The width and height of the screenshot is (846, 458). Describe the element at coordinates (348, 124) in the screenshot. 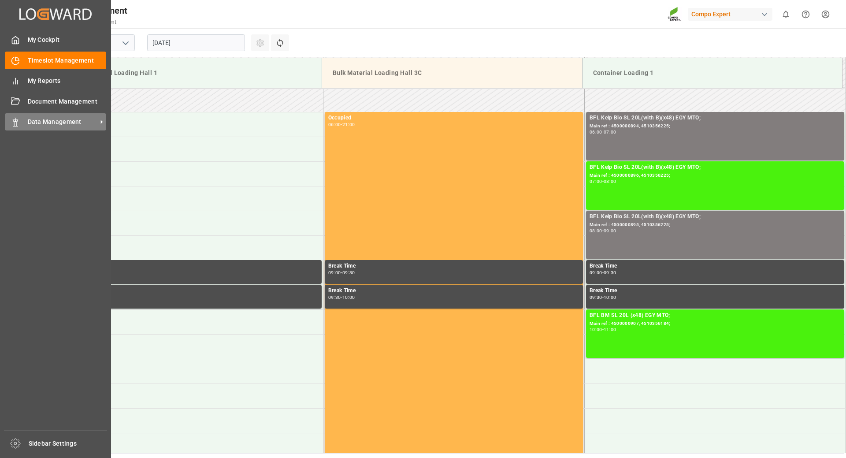

I see `div: 21:00` at that location.